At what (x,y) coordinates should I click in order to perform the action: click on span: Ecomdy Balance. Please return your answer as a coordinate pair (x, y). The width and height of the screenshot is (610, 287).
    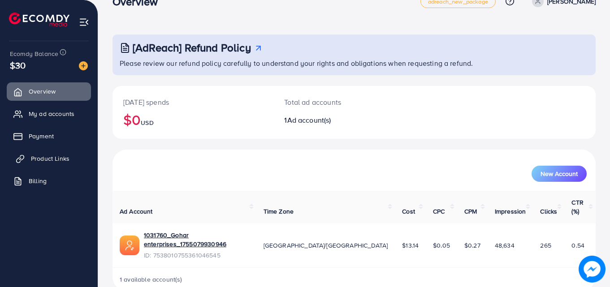
    Looking at the image, I should click on (34, 54).